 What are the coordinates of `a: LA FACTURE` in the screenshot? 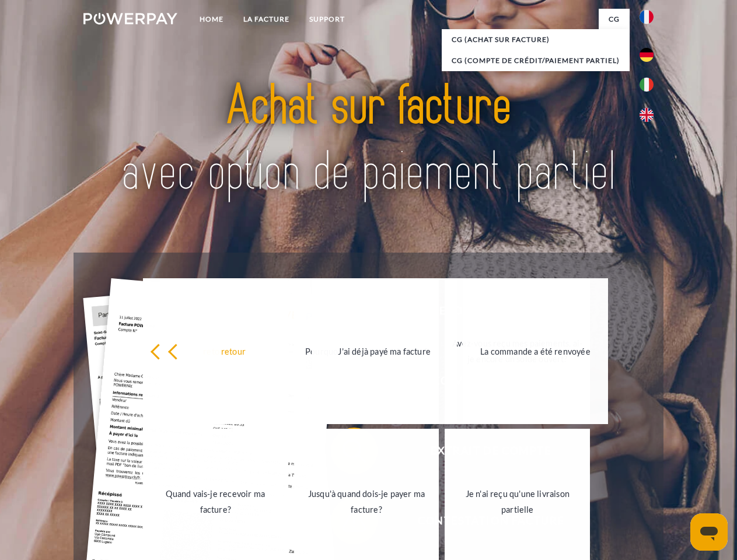 It's located at (266, 19).